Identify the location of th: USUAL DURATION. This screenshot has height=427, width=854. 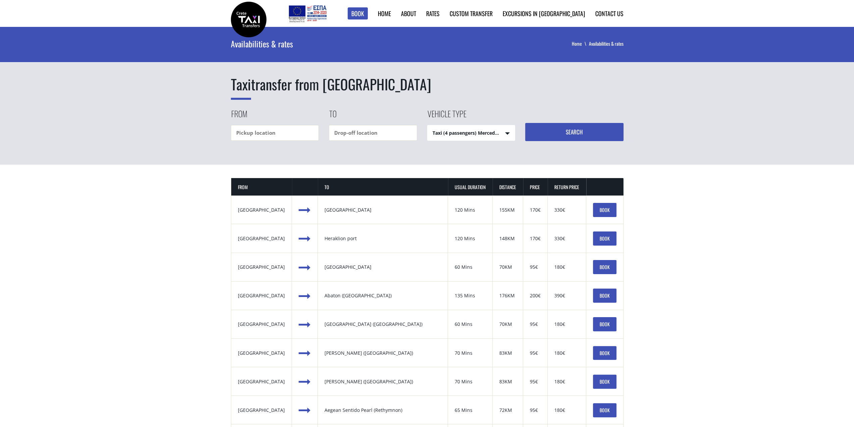
(470, 187).